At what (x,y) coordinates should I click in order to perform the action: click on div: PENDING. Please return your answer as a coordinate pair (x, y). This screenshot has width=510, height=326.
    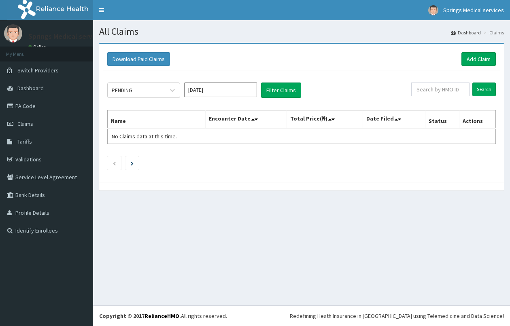
    Looking at the image, I should click on (122, 90).